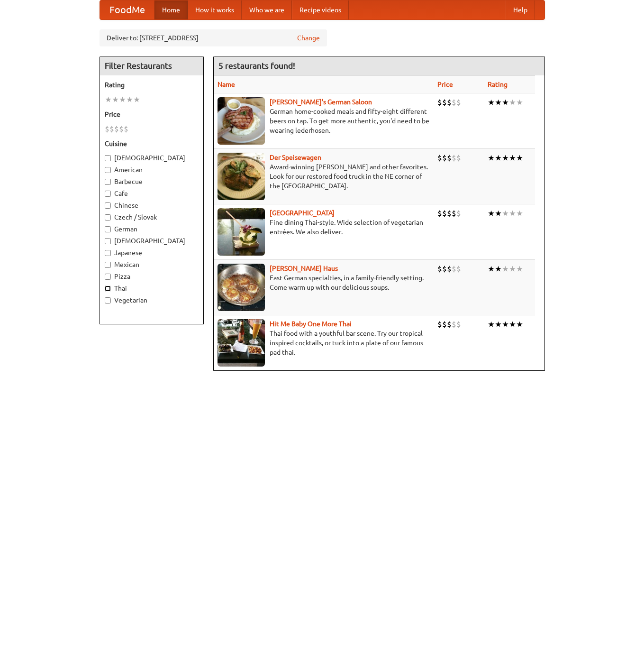  Describe the element at coordinates (152, 288) in the screenshot. I see `label: Thai` at that location.